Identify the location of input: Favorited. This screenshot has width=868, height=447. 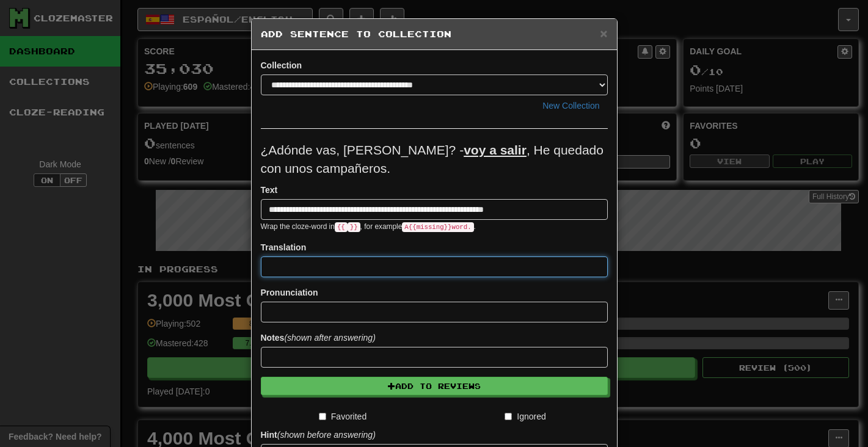
(323, 417).